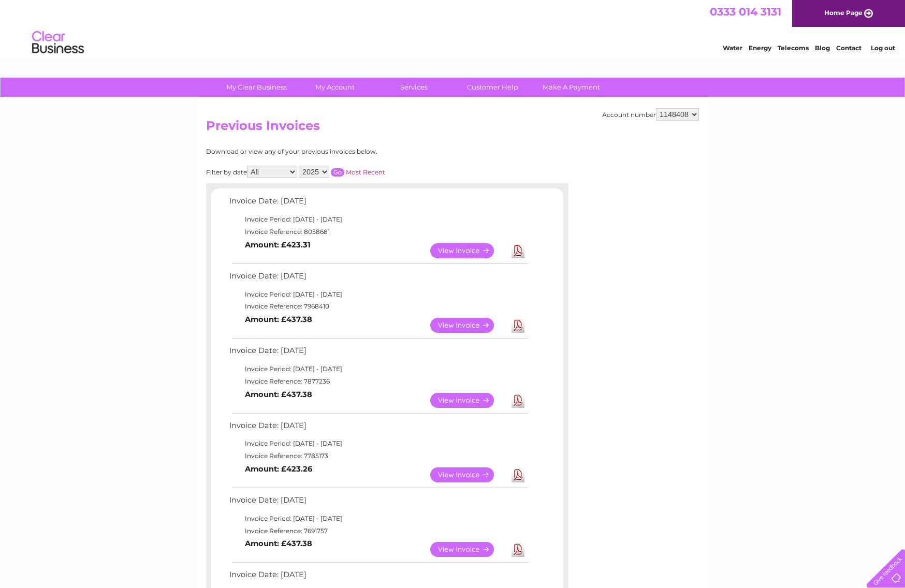 The width and height of the screenshot is (905, 588). What do you see at coordinates (571, 87) in the screenshot?
I see `a: Make A Payment` at bounding box center [571, 87].